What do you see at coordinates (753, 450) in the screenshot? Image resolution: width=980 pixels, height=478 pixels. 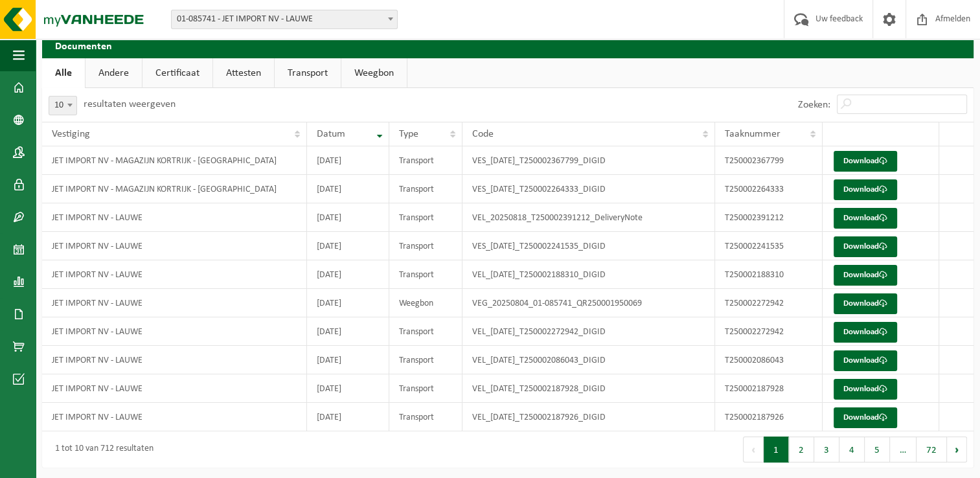 I see `button: Previous` at bounding box center [753, 450].